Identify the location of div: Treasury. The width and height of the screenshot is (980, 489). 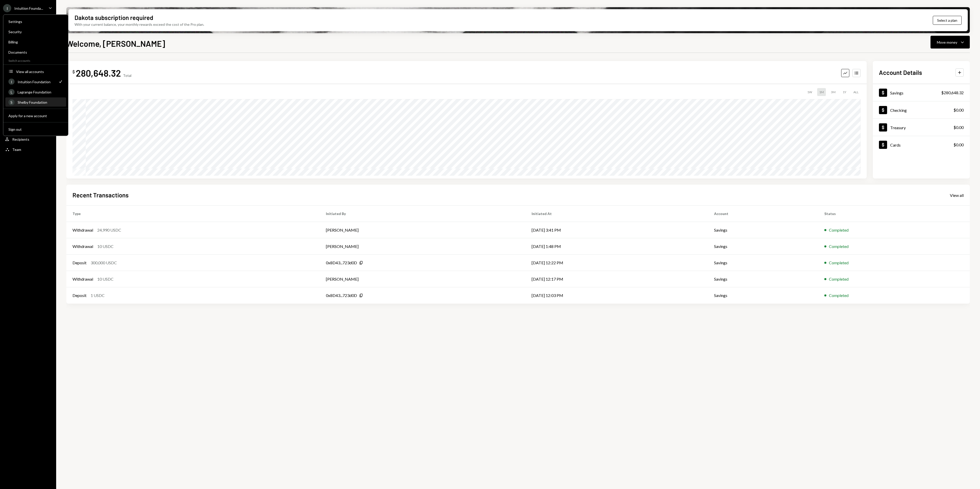
(898, 127).